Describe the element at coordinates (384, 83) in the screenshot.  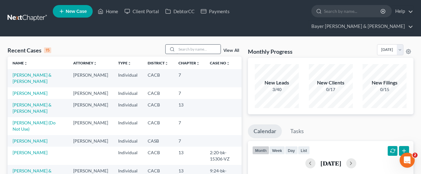
I see `div: New Filings` at that location.